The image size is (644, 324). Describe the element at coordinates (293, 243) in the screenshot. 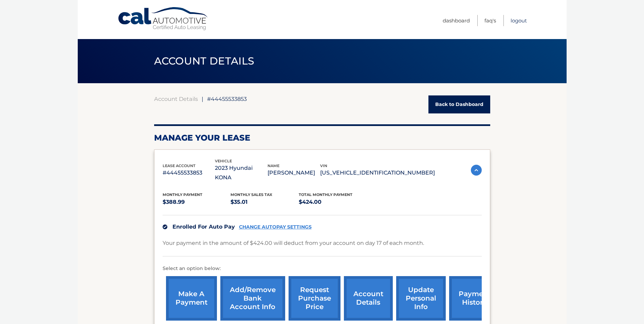

I see `p: Your payment in the amount of $424.00 will deduct from your account on day 17 of each month.` at that location.